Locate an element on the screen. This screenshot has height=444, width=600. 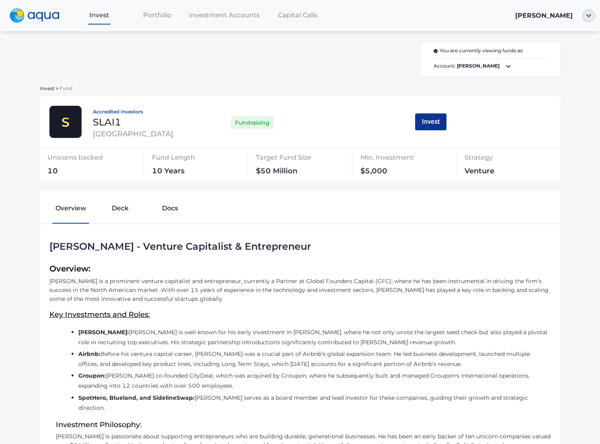
b: Airbnb: is located at coordinates (89, 354).